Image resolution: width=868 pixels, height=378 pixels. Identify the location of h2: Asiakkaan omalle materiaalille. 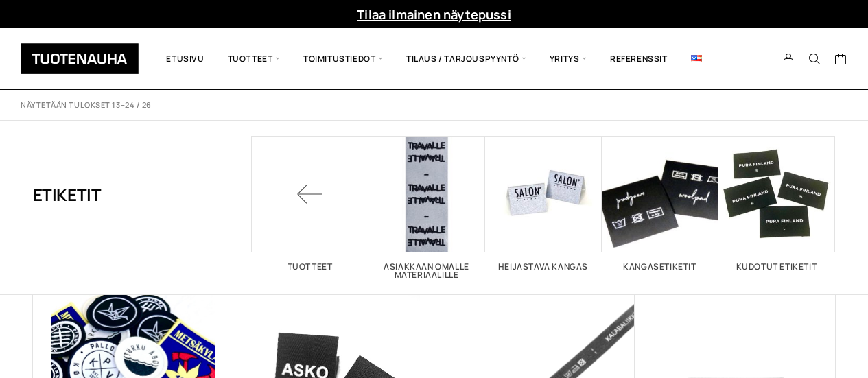
(427, 271).